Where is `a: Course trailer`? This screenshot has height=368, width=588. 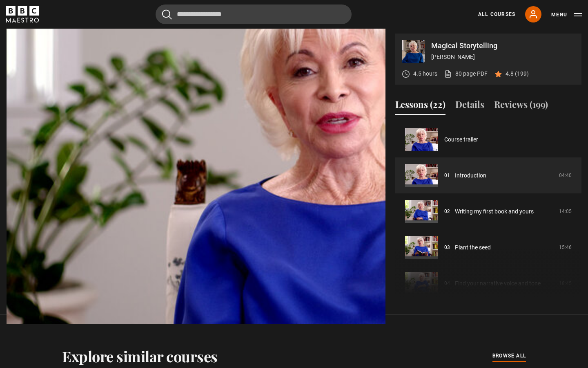 a: Course trailer is located at coordinates (461, 139).